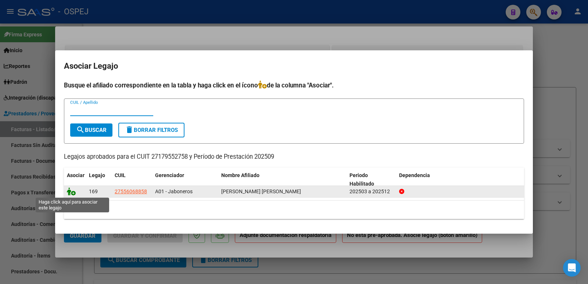 This screenshot has height=284, width=588. What do you see at coordinates (120, 175) in the screenshot?
I see `span: CUIL` at bounding box center [120, 175].